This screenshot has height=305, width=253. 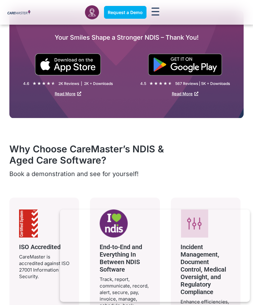 I want to click on img: "Get is on" Black Google play button., so click(x=185, y=65).